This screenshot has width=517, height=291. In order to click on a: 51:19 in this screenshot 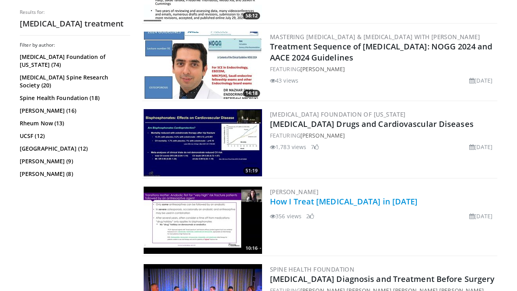, I will do `click(203, 142)`.